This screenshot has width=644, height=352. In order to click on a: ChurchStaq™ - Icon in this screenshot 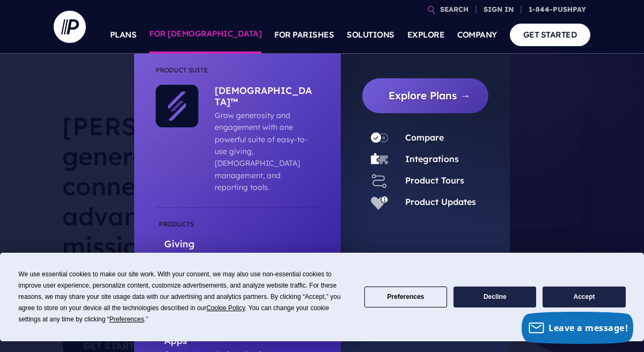, I will do `click(177, 106)`.